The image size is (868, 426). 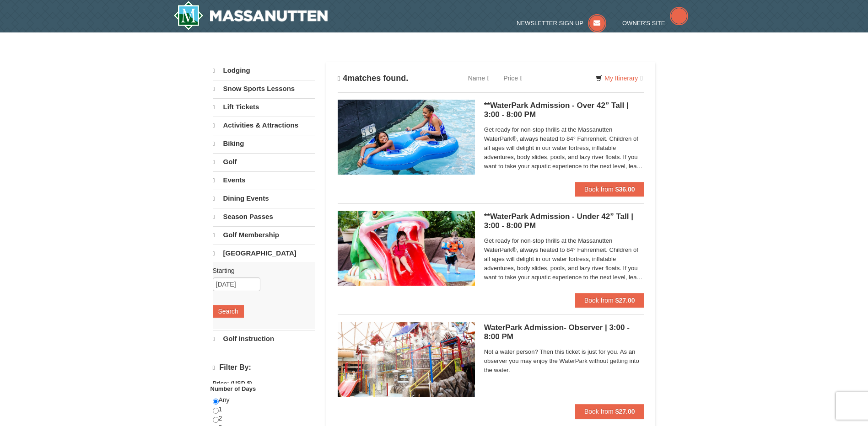 What do you see at coordinates (264, 89) in the screenshot?
I see `a: Snow Sports Lessons` at bounding box center [264, 89].